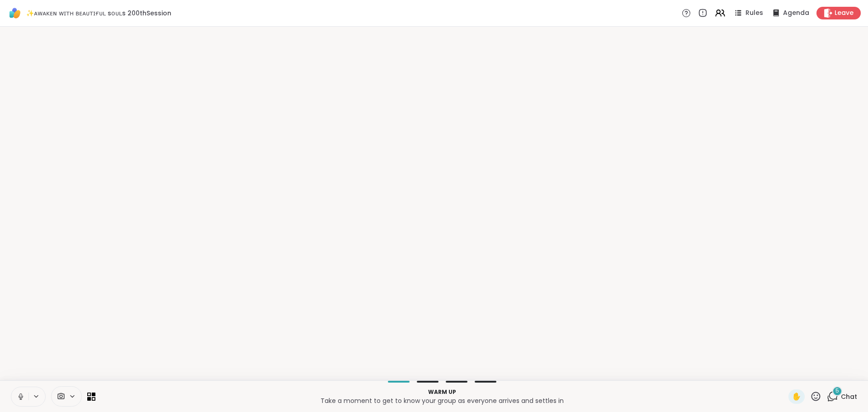 This screenshot has height=412, width=868. Describe the element at coordinates (99, 13) in the screenshot. I see `span: ✨ᴀᴡᴀᴋᴇɴ ᴡɪᴛʜ ʙᴇᴀᴜᴛɪғᴜʟ sᴏᴜʟs 200thSession` at that location.